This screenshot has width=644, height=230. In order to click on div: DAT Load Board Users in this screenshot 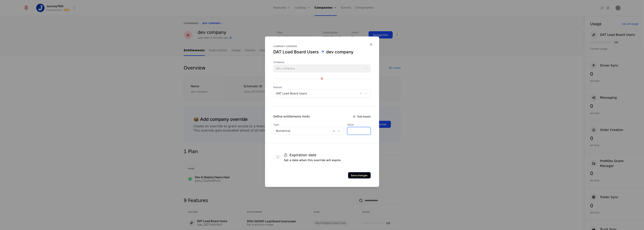, I will do `click(296, 52)`.